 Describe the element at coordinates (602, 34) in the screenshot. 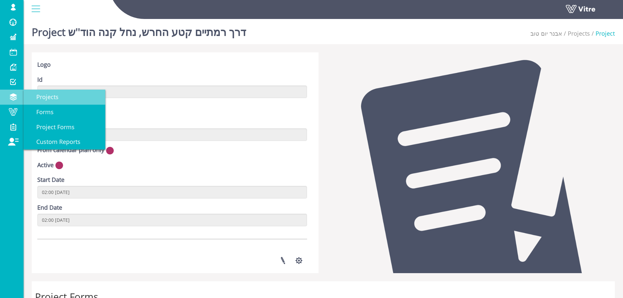

I see `li: Project` at that location.